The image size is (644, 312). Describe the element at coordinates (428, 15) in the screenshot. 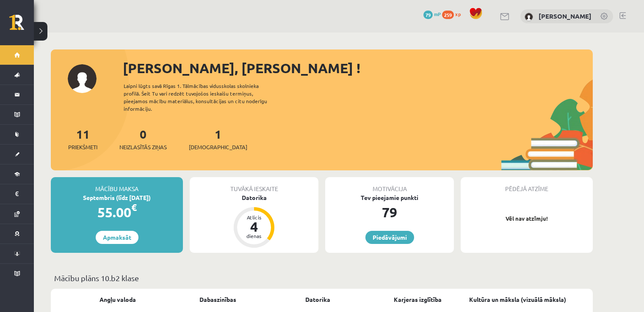

I see `span: 79` at that location.